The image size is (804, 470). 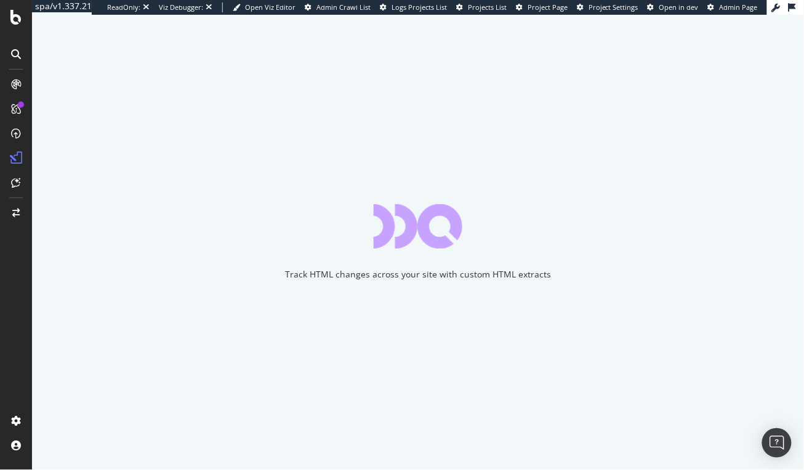 I want to click on a: Admin Page, so click(x=732, y=7).